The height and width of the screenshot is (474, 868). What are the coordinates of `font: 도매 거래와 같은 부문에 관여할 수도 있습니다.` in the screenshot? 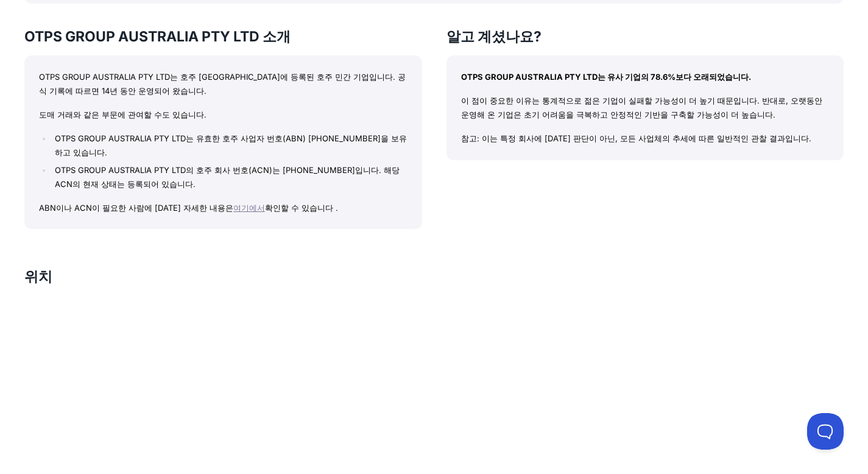 It's located at (122, 115).